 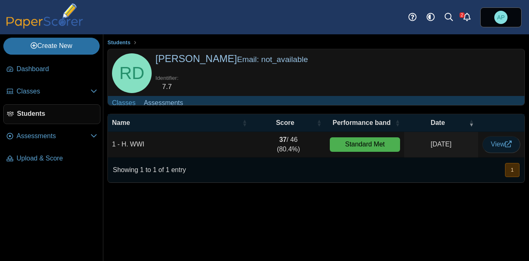 I want to click on div: Standard Met, so click(x=365, y=144).